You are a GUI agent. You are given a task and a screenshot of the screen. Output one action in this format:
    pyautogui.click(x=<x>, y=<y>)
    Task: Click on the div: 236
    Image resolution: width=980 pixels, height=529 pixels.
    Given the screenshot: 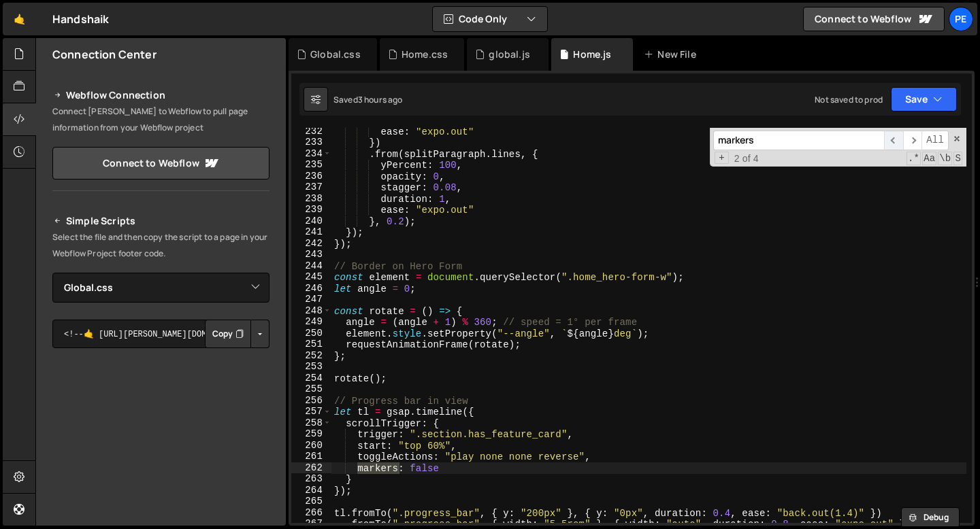 What is the action you would take?
    pyautogui.click(x=311, y=176)
    